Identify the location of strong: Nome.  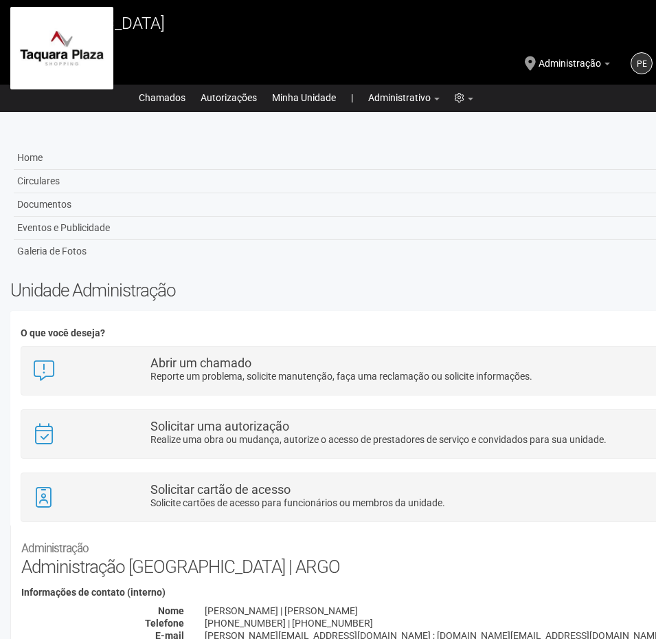
(171, 610).